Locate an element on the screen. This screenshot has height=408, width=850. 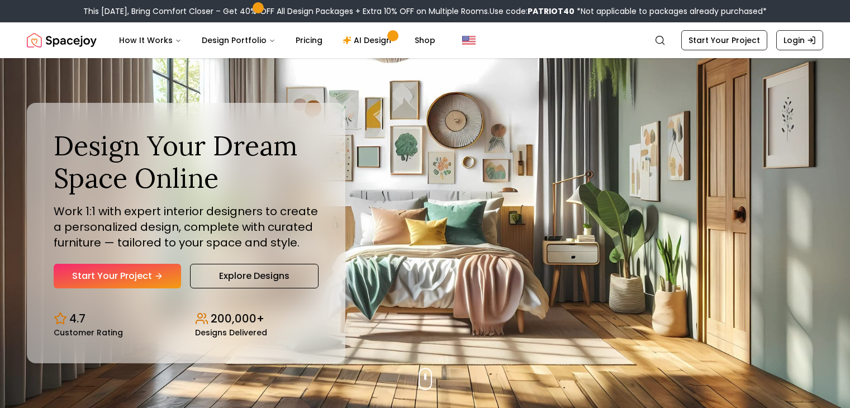
h1: Design Your Dream Space Online is located at coordinates (186, 161).